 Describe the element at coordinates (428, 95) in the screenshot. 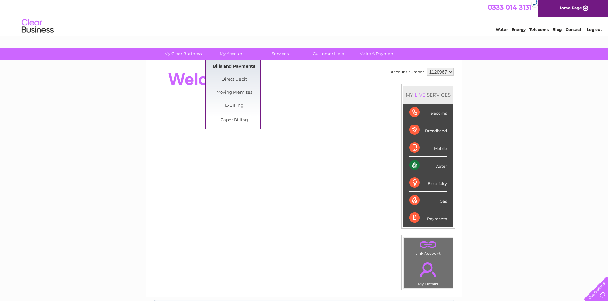

I see `div: MY SERVICES` at that location.